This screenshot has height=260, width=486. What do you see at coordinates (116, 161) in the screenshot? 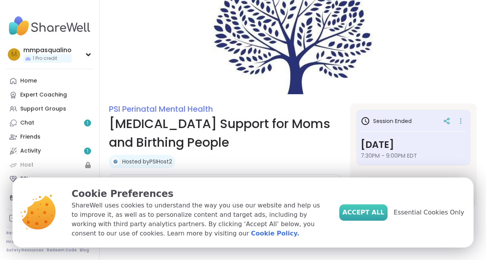
I see `img: PSIHost2` at bounding box center [116, 161].